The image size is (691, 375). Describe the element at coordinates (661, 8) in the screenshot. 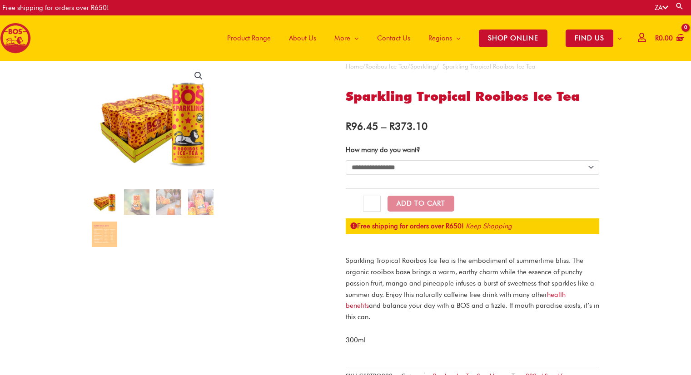

I see `a: ZA` at that location.